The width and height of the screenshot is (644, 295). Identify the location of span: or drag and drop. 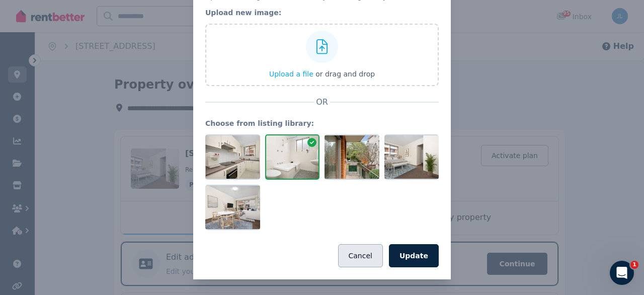
(345, 74).